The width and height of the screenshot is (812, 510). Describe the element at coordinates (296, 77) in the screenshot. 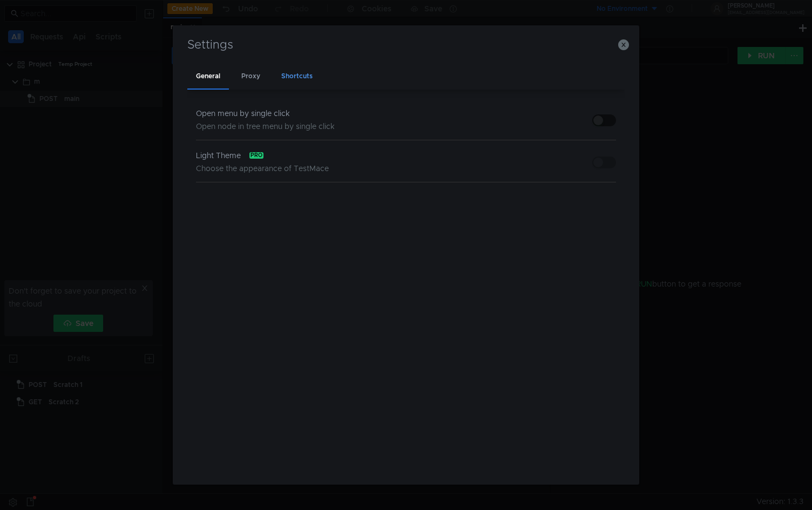

I see `div: Shortcuts` at that location.